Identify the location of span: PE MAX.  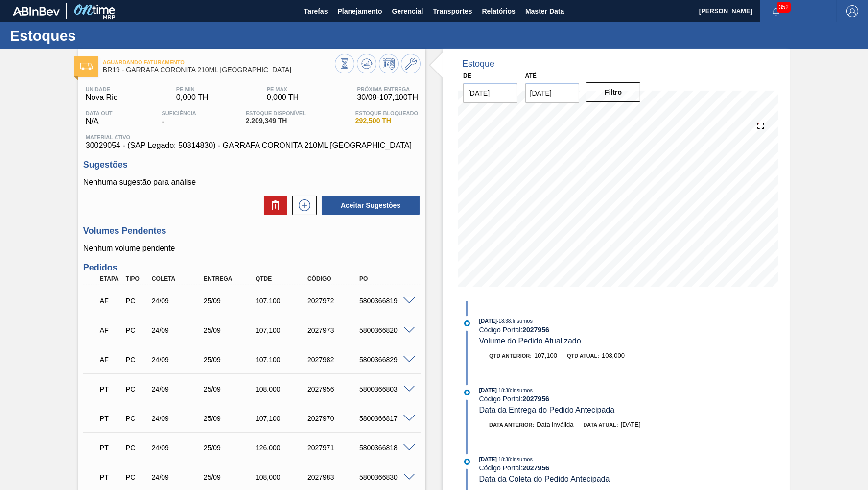
(283, 89).